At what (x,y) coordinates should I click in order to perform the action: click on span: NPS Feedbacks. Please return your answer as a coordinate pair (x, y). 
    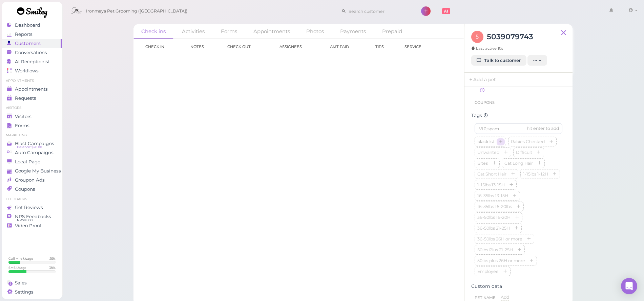
    Looking at the image, I should click on (33, 217).